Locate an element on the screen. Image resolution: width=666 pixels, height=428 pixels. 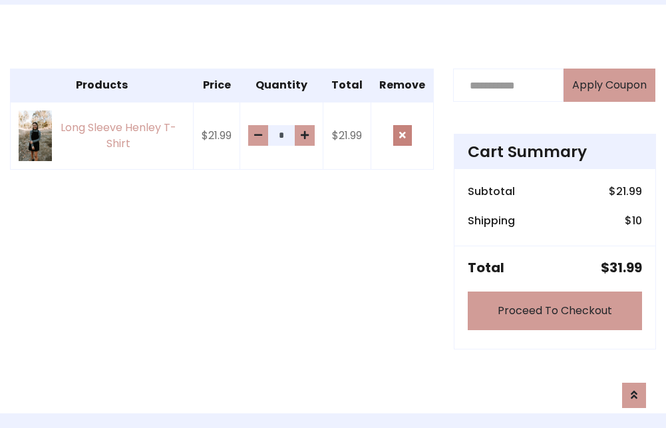
h4: Cart Summary is located at coordinates (555, 152).